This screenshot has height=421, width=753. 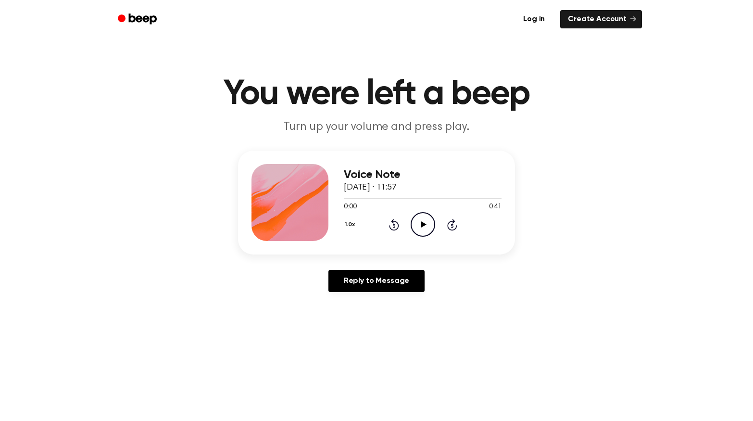 What do you see at coordinates (495, 207) in the screenshot?
I see `span: 0:41` at bounding box center [495, 207].